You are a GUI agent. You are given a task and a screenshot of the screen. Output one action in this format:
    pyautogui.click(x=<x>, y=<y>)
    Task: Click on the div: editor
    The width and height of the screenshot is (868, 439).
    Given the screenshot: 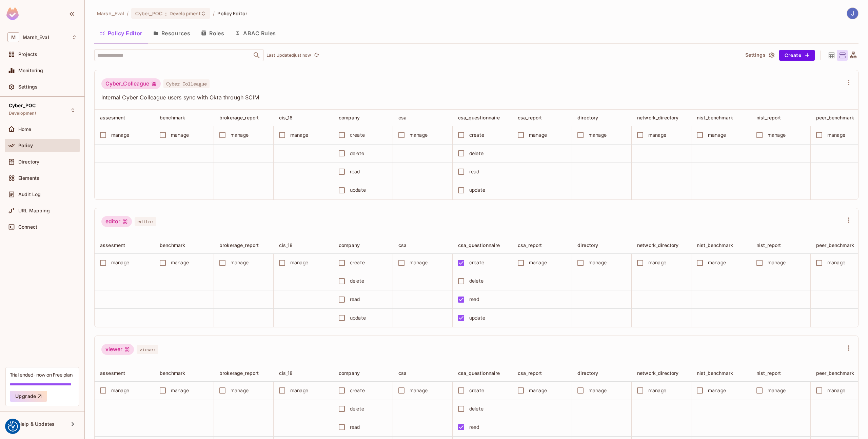 What is the action you would take?
    pyautogui.click(x=117, y=221)
    